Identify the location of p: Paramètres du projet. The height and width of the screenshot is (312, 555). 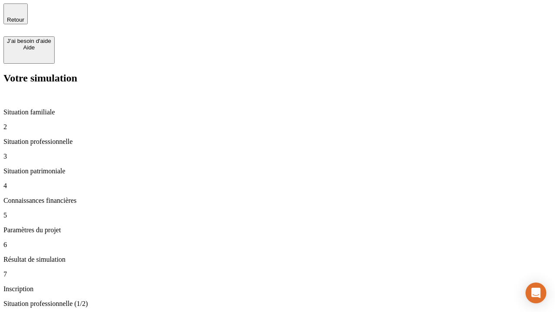
(277, 230).